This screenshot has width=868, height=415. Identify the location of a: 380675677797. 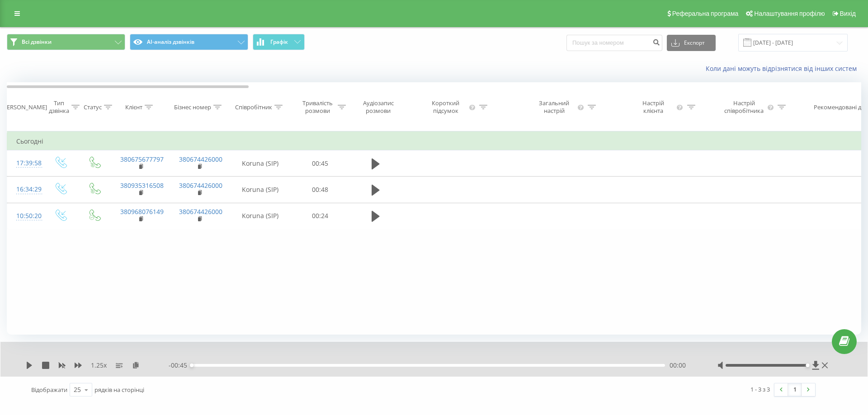
(142, 159).